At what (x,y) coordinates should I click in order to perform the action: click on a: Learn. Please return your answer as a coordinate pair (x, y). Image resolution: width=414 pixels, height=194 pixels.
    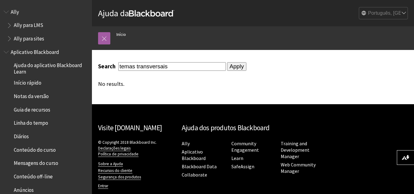
    Looking at the image, I should click on (237, 158).